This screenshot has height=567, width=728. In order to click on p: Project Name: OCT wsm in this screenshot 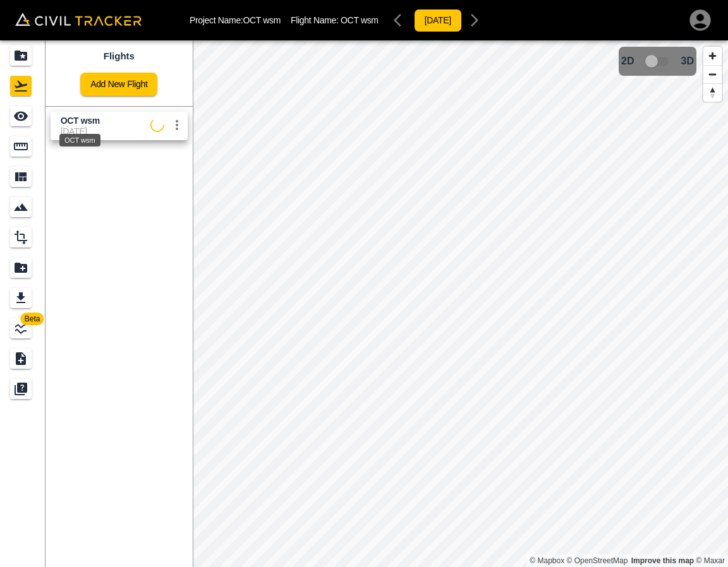, I will do `click(235, 20)`.